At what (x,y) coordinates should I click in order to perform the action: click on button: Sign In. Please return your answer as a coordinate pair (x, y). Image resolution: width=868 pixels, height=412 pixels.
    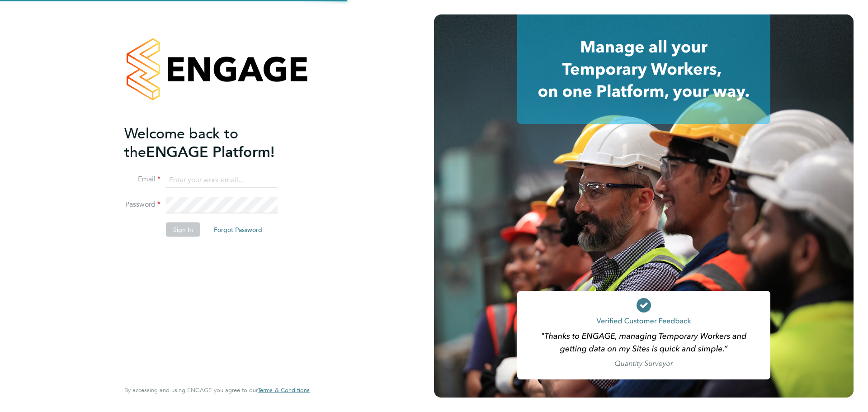
    Looking at the image, I should click on (183, 230).